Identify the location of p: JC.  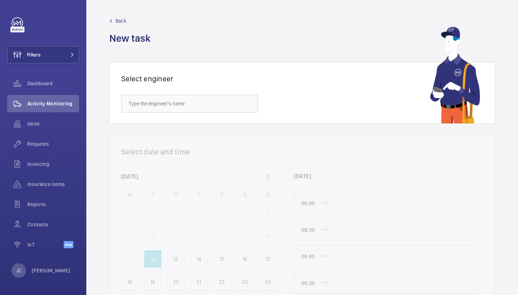
(19, 270).